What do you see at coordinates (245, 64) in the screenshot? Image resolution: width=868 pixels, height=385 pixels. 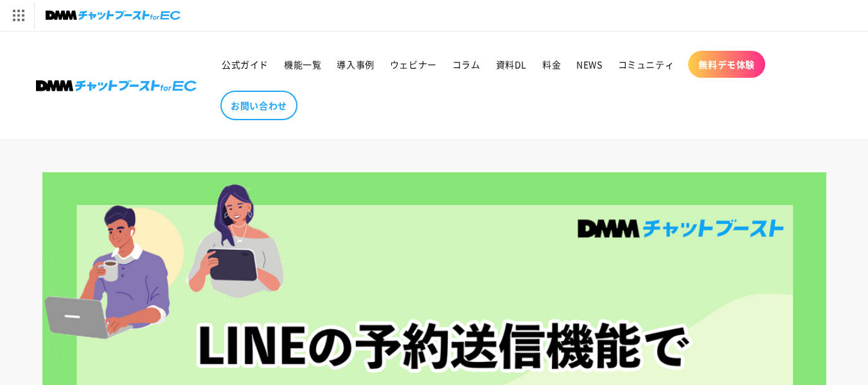 I see `span: 公式ガイド` at bounding box center [245, 64].